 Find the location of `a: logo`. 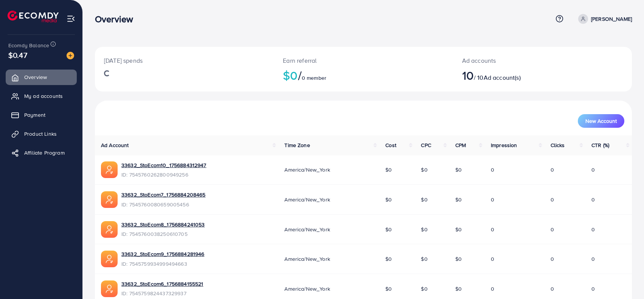

a: logo is located at coordinates (33, 16).